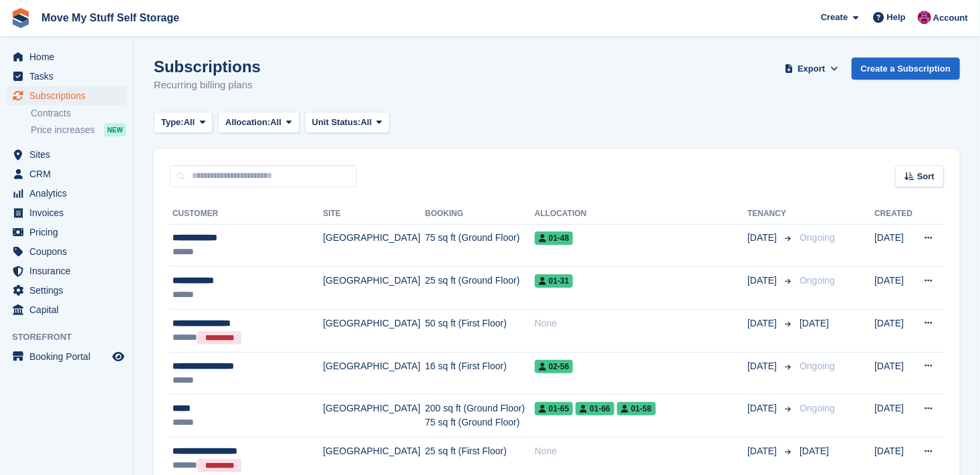  Describe the element at coordinates (834, 17) in the screenshot. I see `span: Create` at that location.